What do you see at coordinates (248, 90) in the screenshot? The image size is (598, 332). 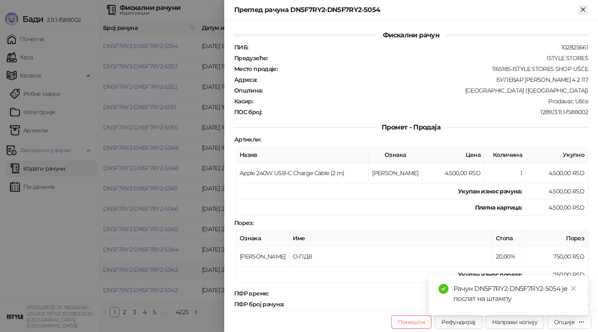 I see `strong: Општина :` at bounding box center [248, 90].